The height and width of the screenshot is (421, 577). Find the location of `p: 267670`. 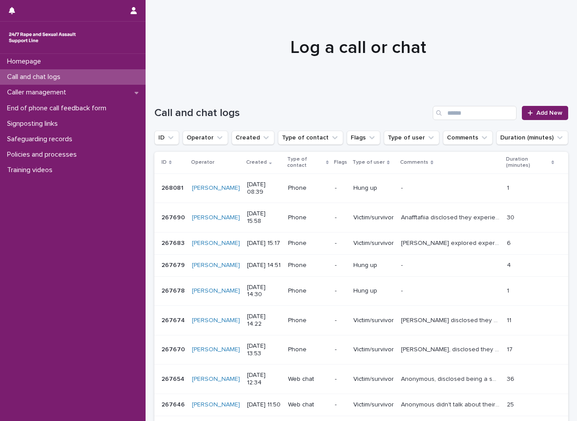

p: 267670 is located at coordinates (174, 349).